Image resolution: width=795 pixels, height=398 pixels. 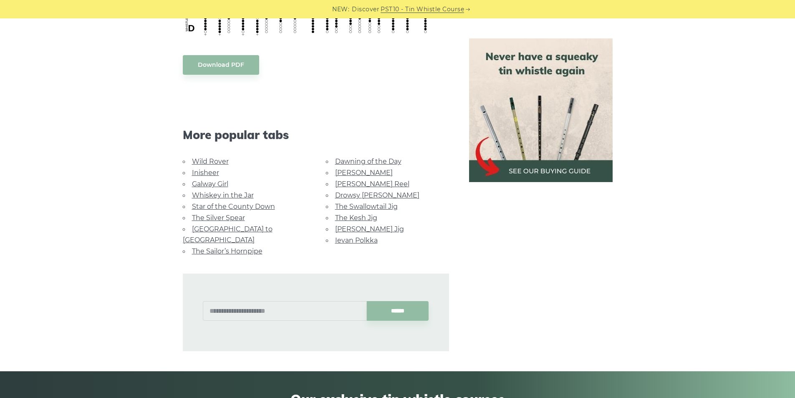 I want to click on a: The Kesh Jig, so click(x=356, y=217).